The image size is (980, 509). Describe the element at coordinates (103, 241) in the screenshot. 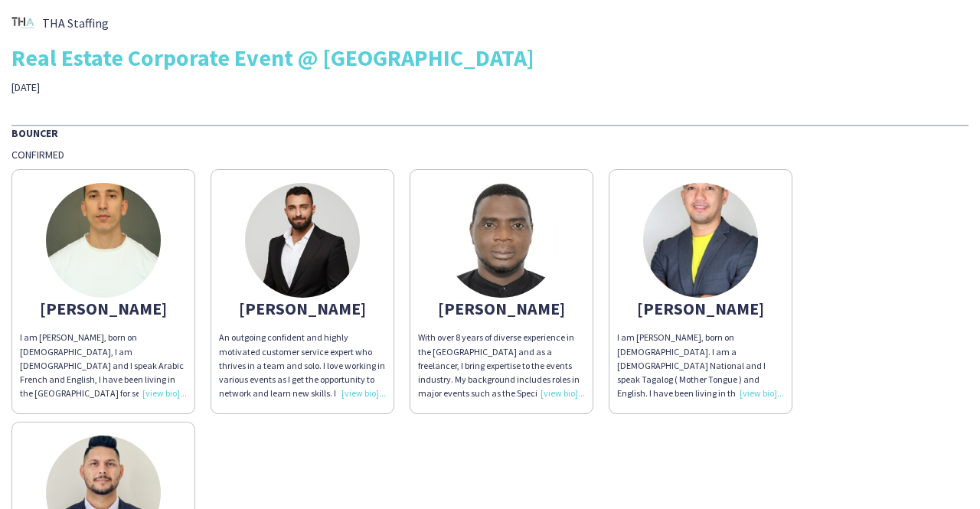

I see `img: thumb-6810520befbf7.jpeg` at that location.